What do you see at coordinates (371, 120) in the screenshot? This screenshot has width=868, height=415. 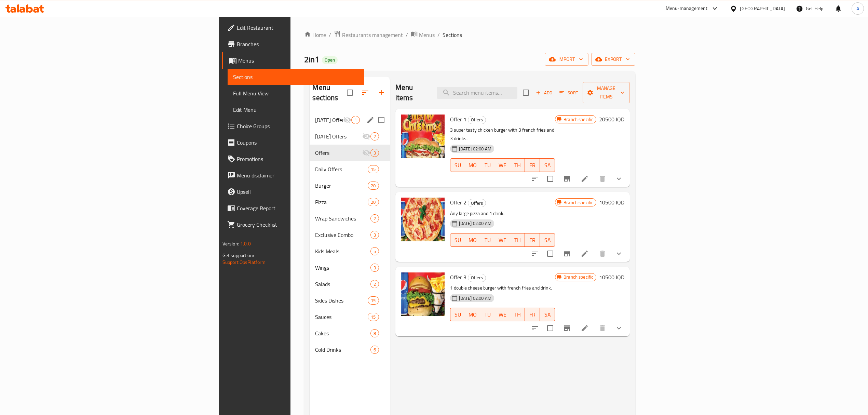 I see `button: edit` at bounding box center [371, 120].